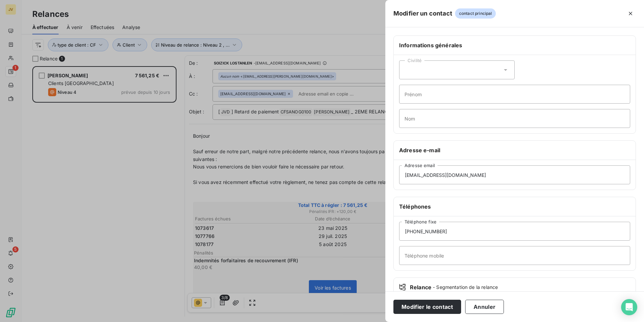  Describe the element at coordinates (465, 287) in the screenshot. I see `span: - Segmentation de la relance` at that location.